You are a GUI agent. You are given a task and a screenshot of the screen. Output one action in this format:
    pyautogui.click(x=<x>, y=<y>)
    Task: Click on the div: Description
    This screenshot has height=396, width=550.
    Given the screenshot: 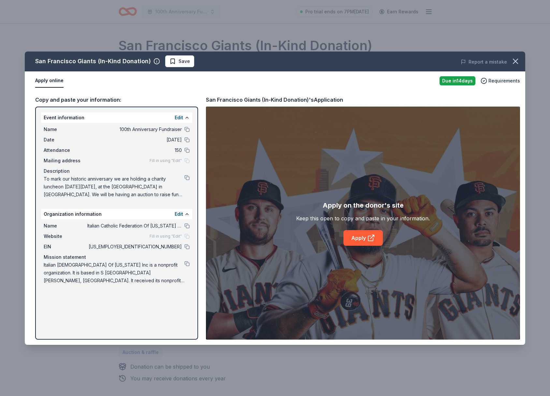 What is the action you would take?
    pyautogui.click(x=117, y=171)
    